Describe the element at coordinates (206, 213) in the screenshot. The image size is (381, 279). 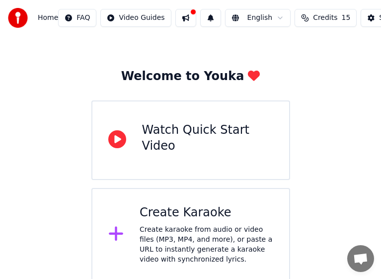
I see `div: Create Karaoke` at that location.